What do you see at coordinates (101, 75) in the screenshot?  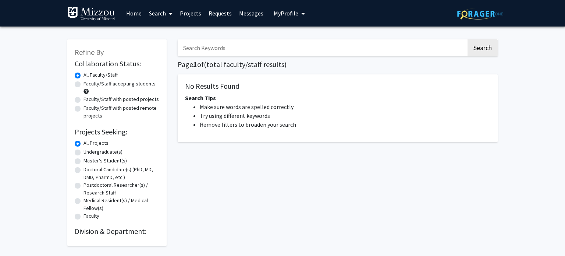 I see `label: All Faculty/Staff` at bounding box center [101, 75].